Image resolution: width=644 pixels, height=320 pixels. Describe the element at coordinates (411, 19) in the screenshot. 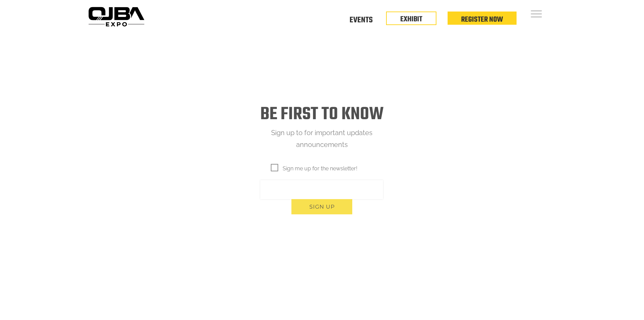

I see `a: EXHIBIT` at that location.